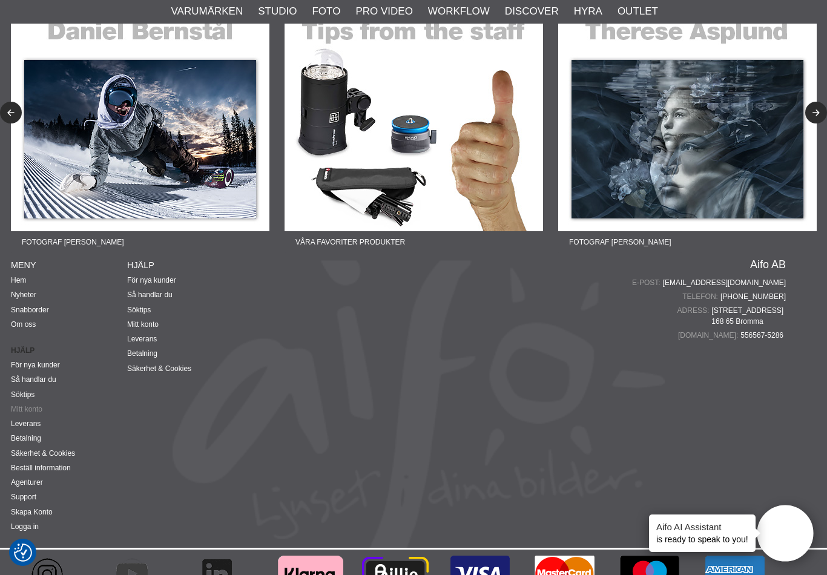 This screenshot has height=575, width=827. Describe the element at coordinates (459, 12) in the screenshot. I see `a: Workflow` at that location.